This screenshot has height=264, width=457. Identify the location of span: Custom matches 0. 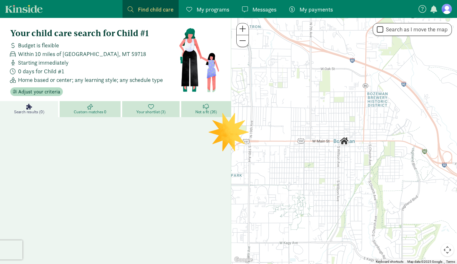
(90, 112).